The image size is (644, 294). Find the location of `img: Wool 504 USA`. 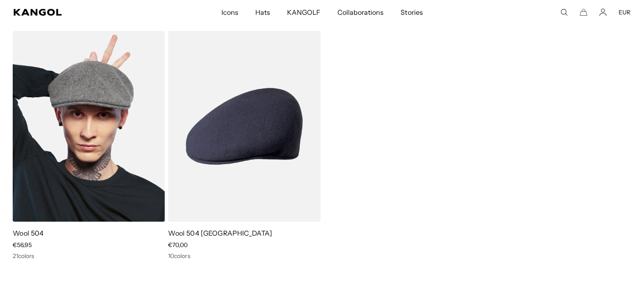

img: Wool 504 USA is located at coordinates (244, 126).